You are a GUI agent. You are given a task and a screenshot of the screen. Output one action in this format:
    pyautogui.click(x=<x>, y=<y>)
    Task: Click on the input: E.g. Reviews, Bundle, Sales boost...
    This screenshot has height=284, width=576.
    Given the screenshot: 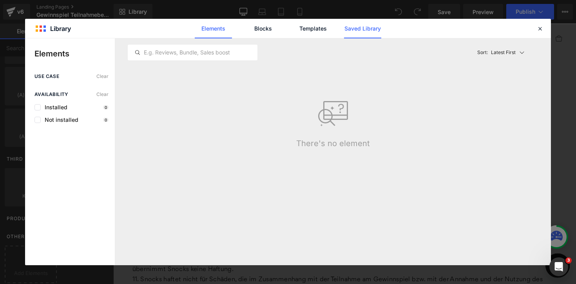 What is the action you would take?
    pyautogui.click(x=192, y=52)
    